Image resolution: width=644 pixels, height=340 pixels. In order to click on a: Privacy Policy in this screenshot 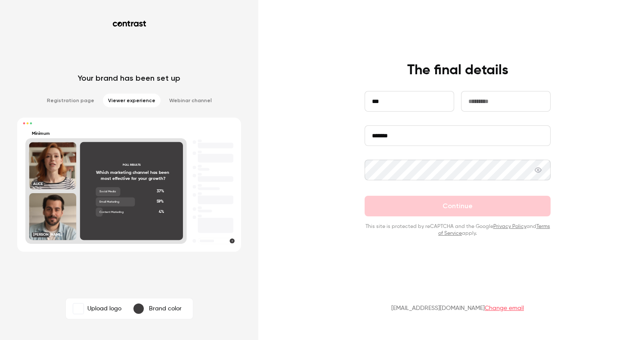, I will do `click(509, 227)`.